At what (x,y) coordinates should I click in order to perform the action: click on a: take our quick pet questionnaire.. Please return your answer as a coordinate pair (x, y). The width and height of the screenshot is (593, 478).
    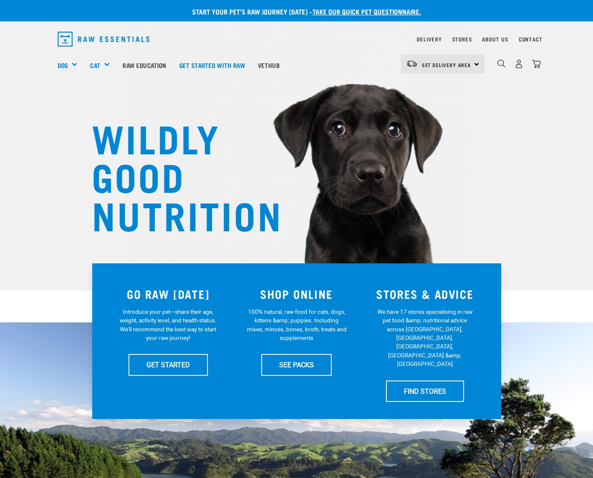
    Looking at the image, I should click on (367, 11).